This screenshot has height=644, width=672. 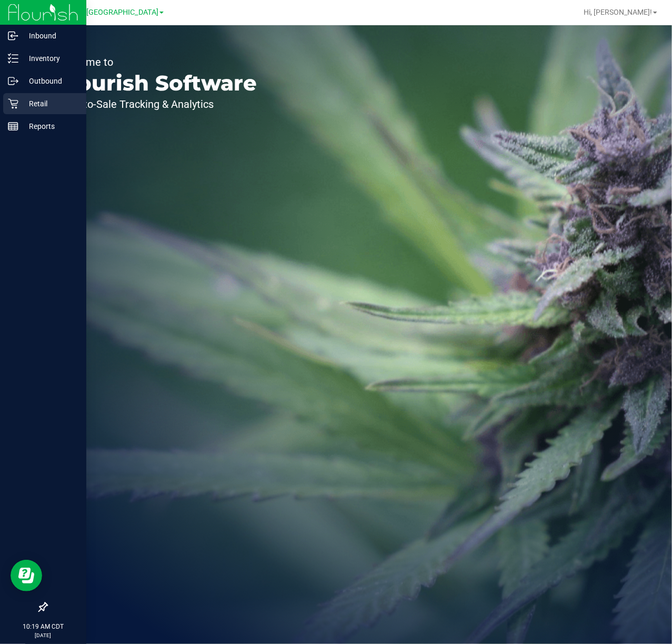 I want to click on p: Seed-to-Sale Tracking & Analytics, so click(x=157, y=104).